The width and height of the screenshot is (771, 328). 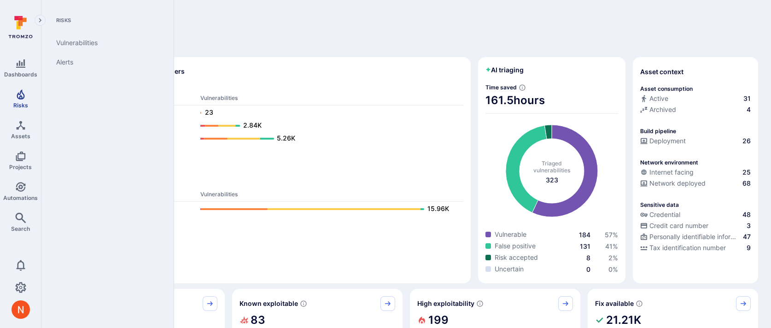 I want to click on span: 31, so click(x=747, y=99).